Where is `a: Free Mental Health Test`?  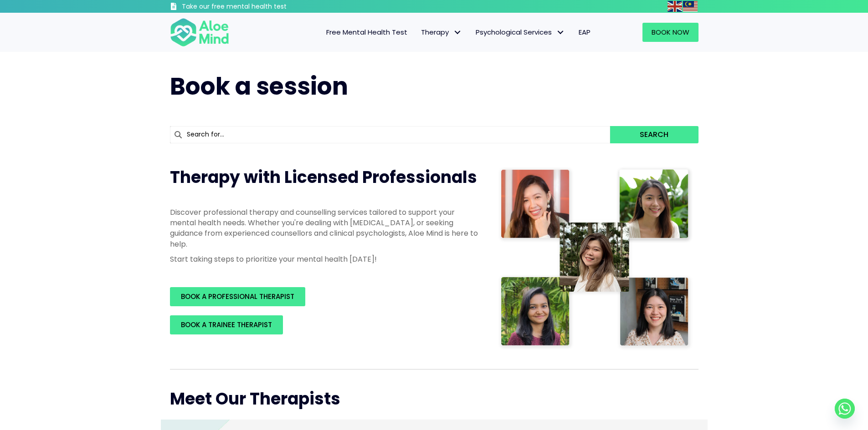
a: Free Mental Health Test is located at coordinates (367, 33).